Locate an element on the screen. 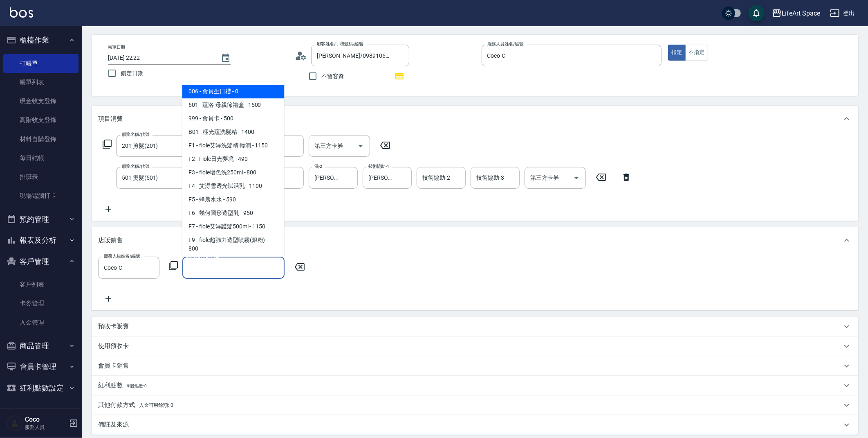  img: Person is located at coordinates (14, 423).